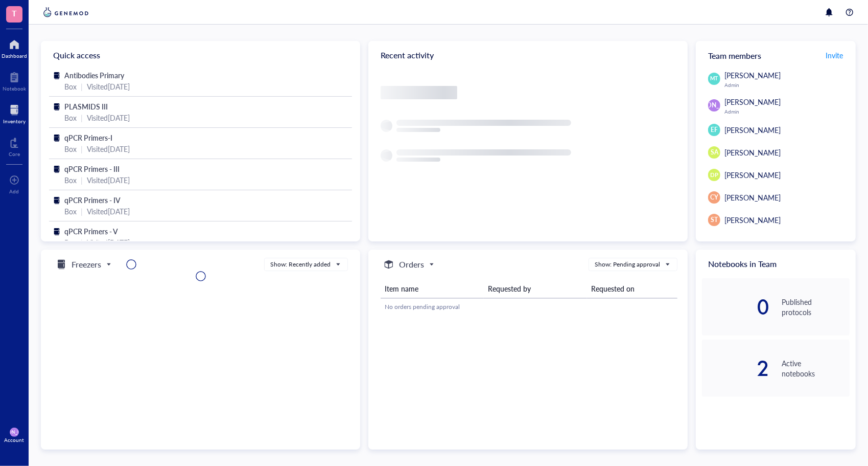 The image size is (868, 466). I want to click on span: CY, so click(714, 197).